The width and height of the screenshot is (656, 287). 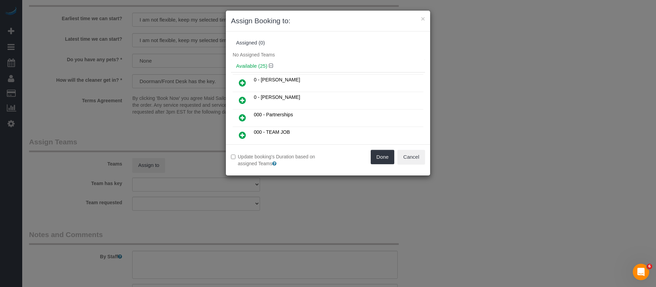 What do you see at coordinates (253, 55) in the screenshot?
I see `span: No Assigned Teams` at bounding box center [253, 55].